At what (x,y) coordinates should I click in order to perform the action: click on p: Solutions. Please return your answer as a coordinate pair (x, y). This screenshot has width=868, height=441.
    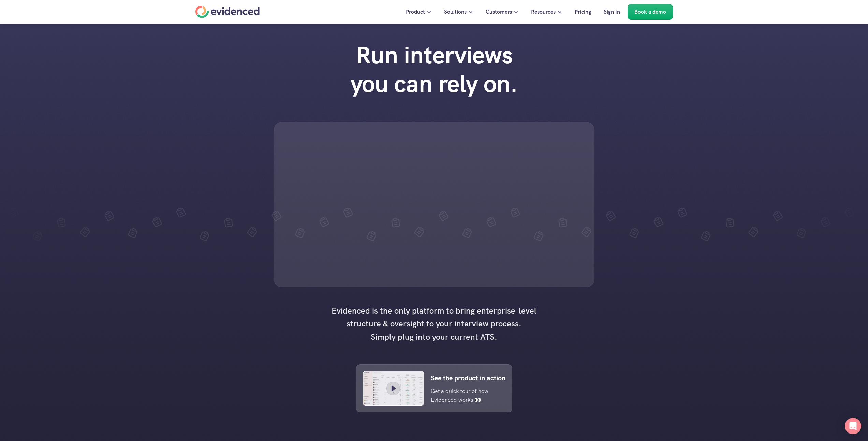
    Looking at the image, I should click on (455, 12).